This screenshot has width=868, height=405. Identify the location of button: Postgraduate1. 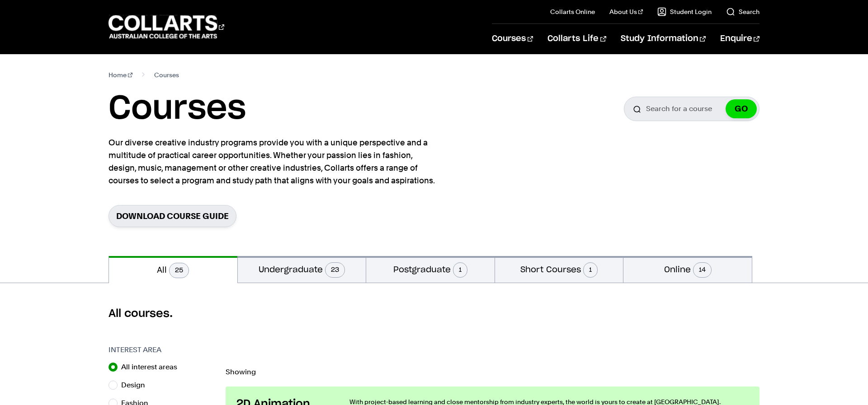
(431, 269).